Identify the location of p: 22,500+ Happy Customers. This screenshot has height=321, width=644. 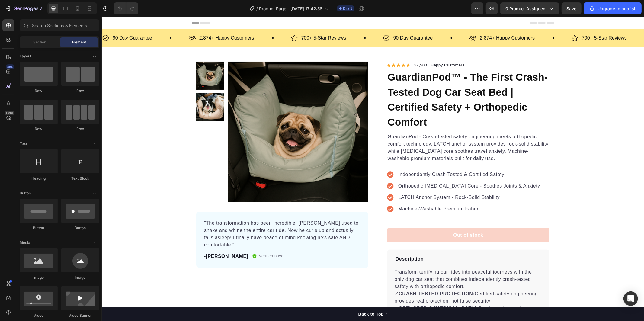
(337, 48).